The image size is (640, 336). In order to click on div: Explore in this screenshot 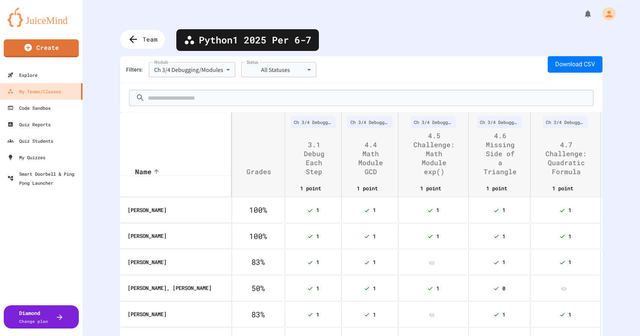, I will do `click(23, 75)`.